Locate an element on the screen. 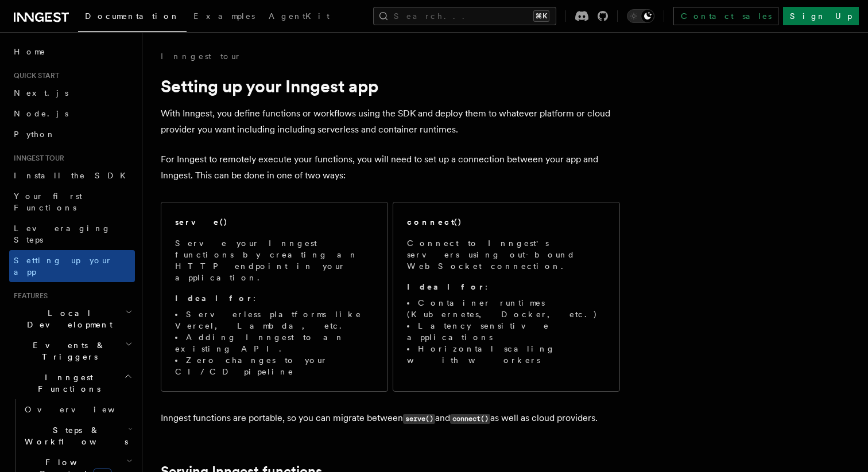 This screenshot has height=472, width=868. li: Latency sensitive applications is located at coordinates (506, 331).